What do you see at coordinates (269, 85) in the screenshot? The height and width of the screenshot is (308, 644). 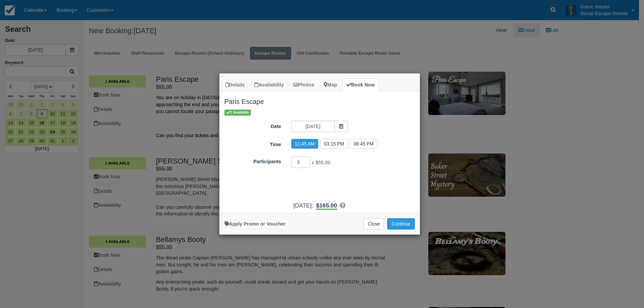 I see `a: Availability` at bounding box center [269, 85].